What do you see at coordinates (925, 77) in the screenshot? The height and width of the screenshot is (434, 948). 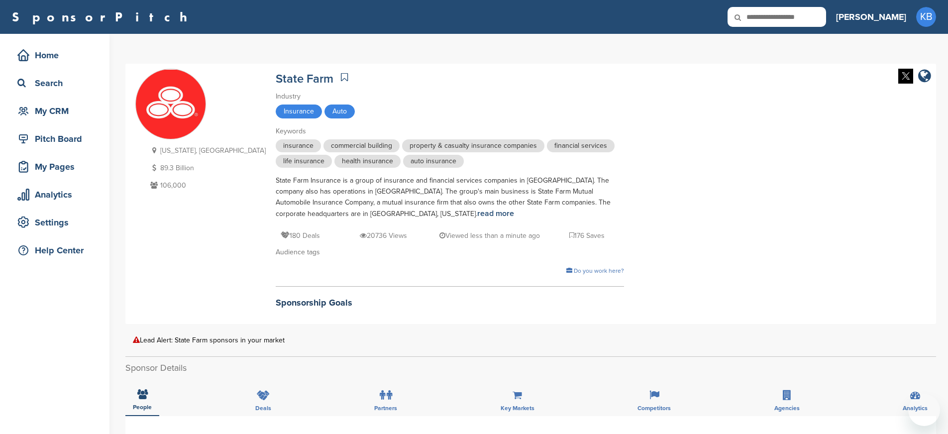 I see `a: company link` at bounding box center [925, 77].